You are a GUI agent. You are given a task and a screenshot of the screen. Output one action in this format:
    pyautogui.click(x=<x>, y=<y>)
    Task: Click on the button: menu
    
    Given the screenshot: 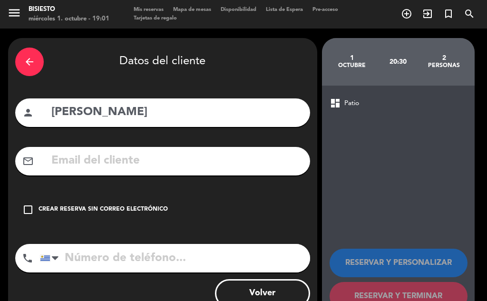 What is the action you would take?
    pyautogui.click(x=14, y=14)
    